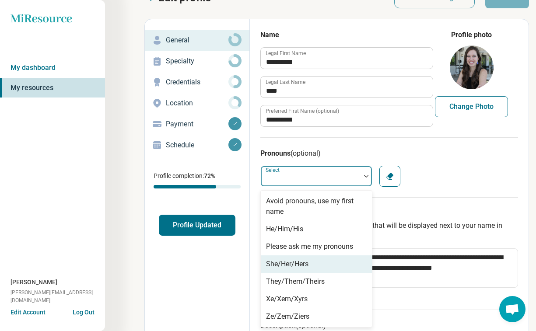 This screenshot has height=331, width=536. Describe the element at coordinates (471, 35) in the screenshot. I see `legend: Profile photo` at that location.